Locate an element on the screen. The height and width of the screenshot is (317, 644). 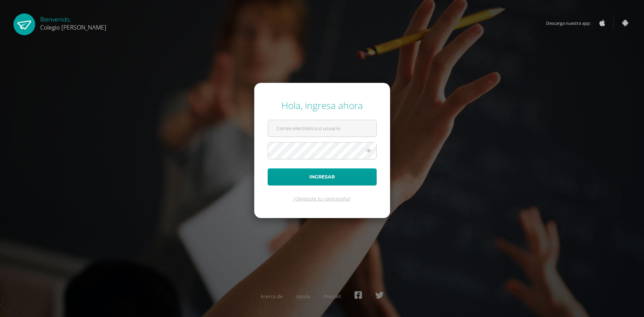
div: Bienvenido, is located at coordinates (73, 22).